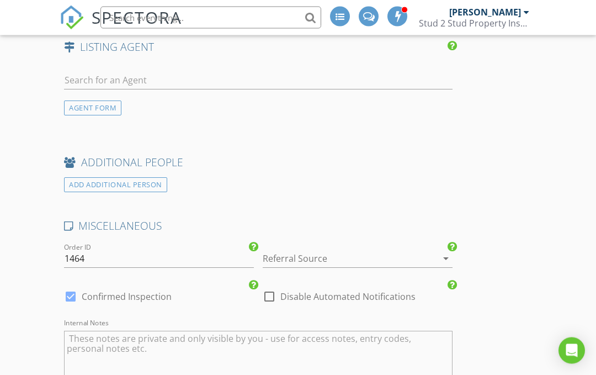 The image size is (596, 375). Describe the element at coordinates (258, 163) in the screenshot. I see `h4: ADDITIONAL PEOPLE` at that location.